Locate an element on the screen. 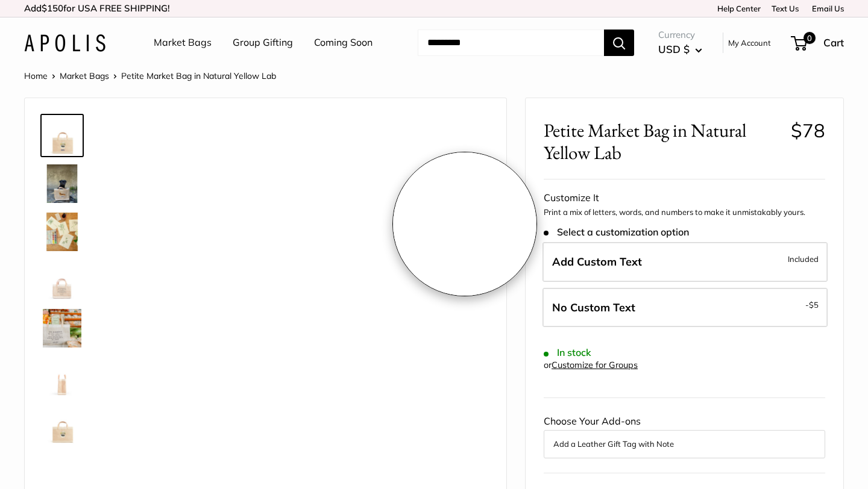 This screenshot has width=868, height=489. span: $78 is located at coordinates (808, 130).